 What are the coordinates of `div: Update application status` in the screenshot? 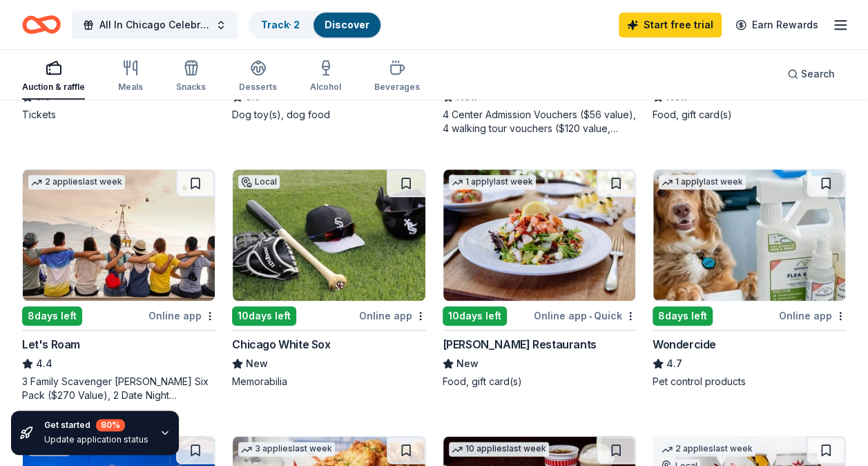 It's located at (96, 439).